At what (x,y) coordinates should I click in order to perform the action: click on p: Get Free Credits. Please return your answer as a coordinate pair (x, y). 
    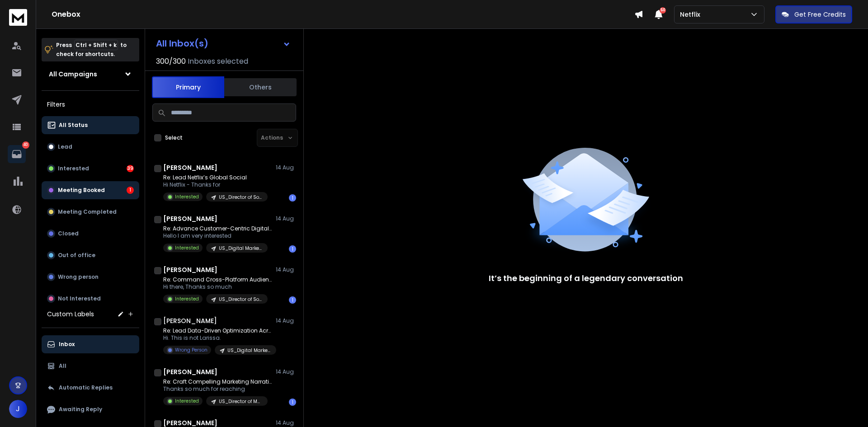
    Looking at the image, I should click on (820, 15).